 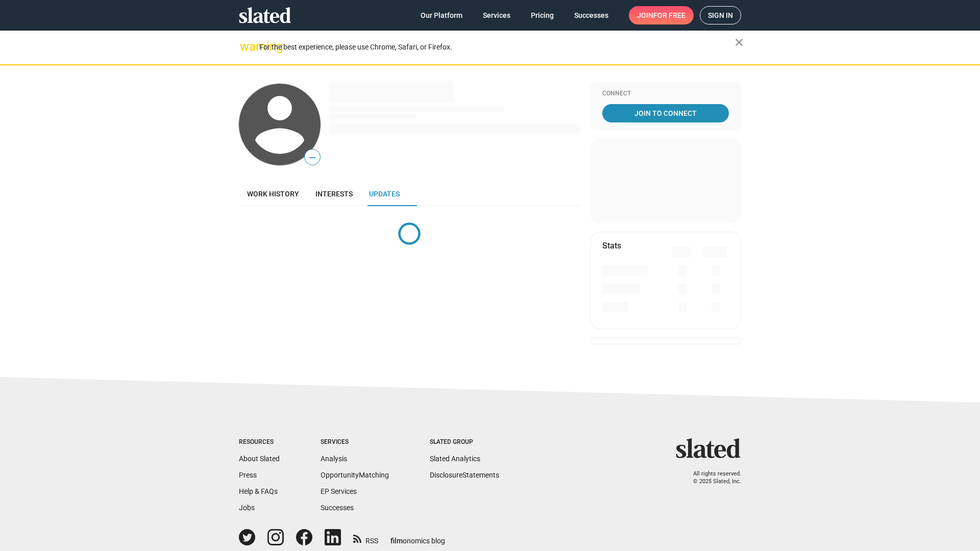 What do you see at coordinates (273, 194) in the screenshot?
I see `span: Work history` at bounding box center [273, 194].